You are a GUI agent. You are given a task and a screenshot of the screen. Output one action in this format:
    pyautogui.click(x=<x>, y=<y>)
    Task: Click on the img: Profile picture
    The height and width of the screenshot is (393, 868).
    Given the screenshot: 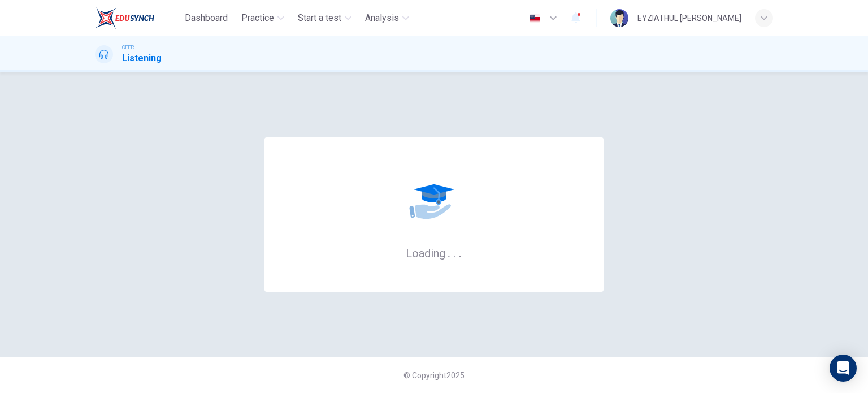 What is the action you would take?
    pyautogui.click(x=619, y=18)
    